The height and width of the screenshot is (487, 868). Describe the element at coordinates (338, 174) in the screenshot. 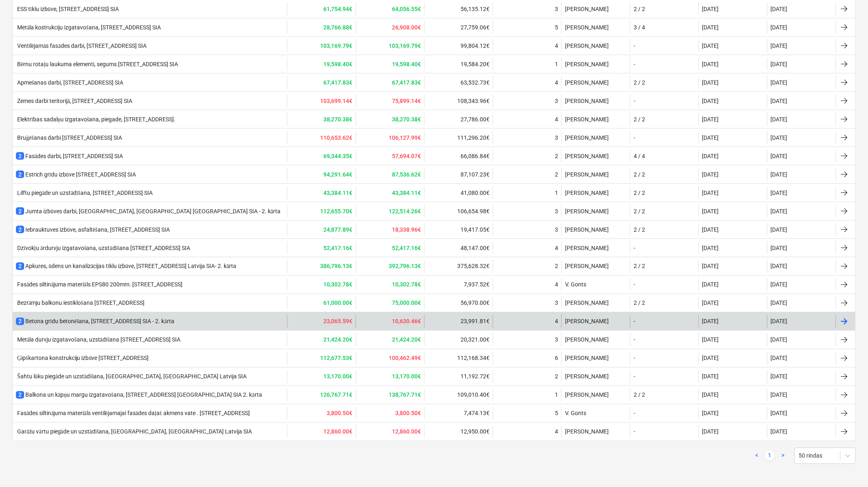

I see `b: 94,291.64€` at that location.